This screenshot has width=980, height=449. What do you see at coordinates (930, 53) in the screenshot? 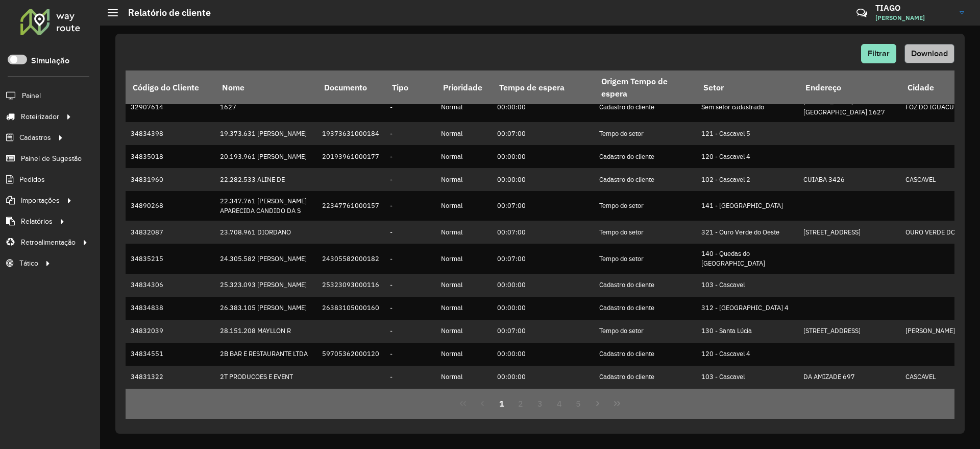
I see `span: Download` at bounding box center [930, 53].